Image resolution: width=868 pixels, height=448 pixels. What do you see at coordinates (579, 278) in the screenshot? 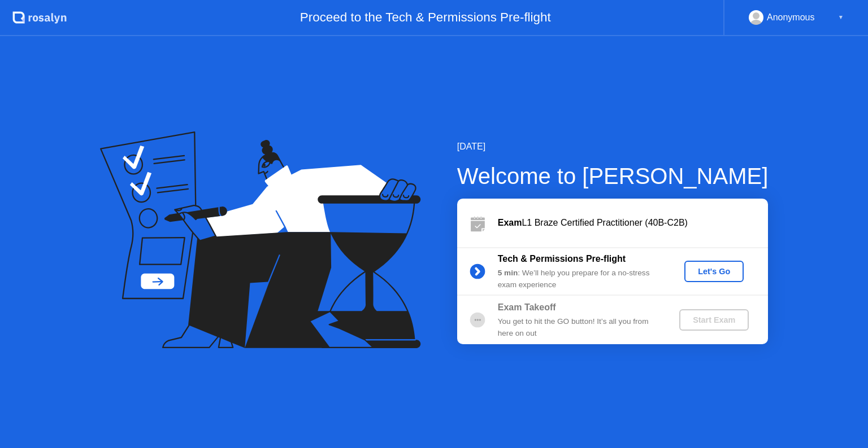
I see `div: : We’ll help you prepare for a no-stress exam experience` at bounding box center [579, 278].